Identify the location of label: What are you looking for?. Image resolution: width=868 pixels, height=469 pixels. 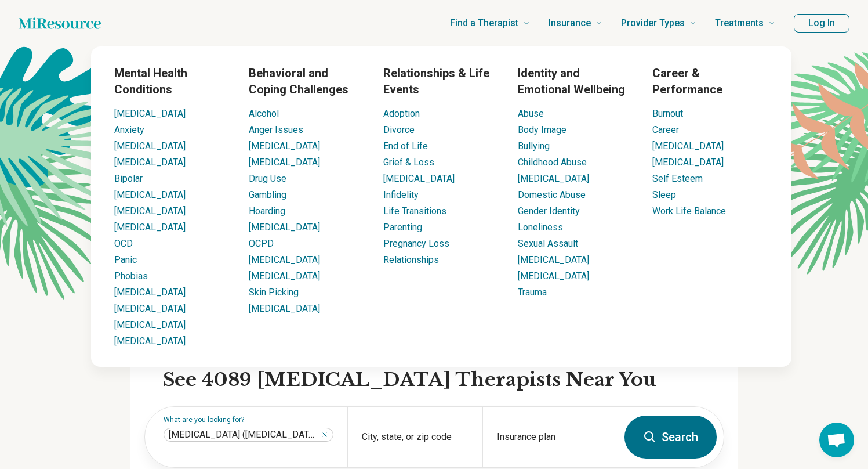
(248, 420).